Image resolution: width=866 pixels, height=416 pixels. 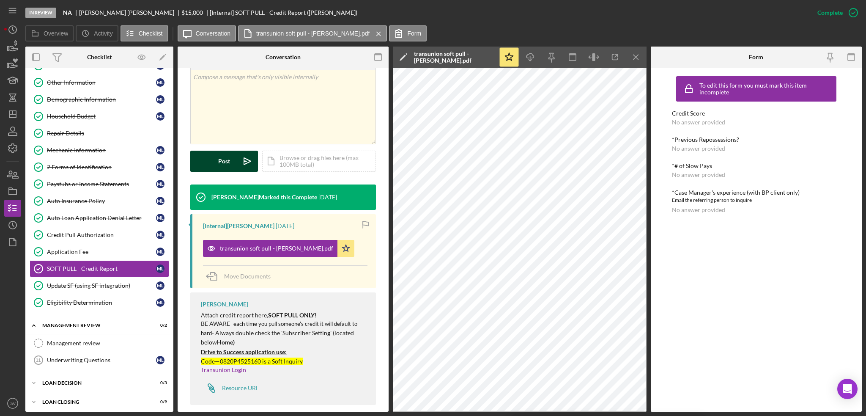 What do you see at coordinates (159, 325) in the screenshot?
I see `div: 0 / 2` at bounding box center [159, 325].